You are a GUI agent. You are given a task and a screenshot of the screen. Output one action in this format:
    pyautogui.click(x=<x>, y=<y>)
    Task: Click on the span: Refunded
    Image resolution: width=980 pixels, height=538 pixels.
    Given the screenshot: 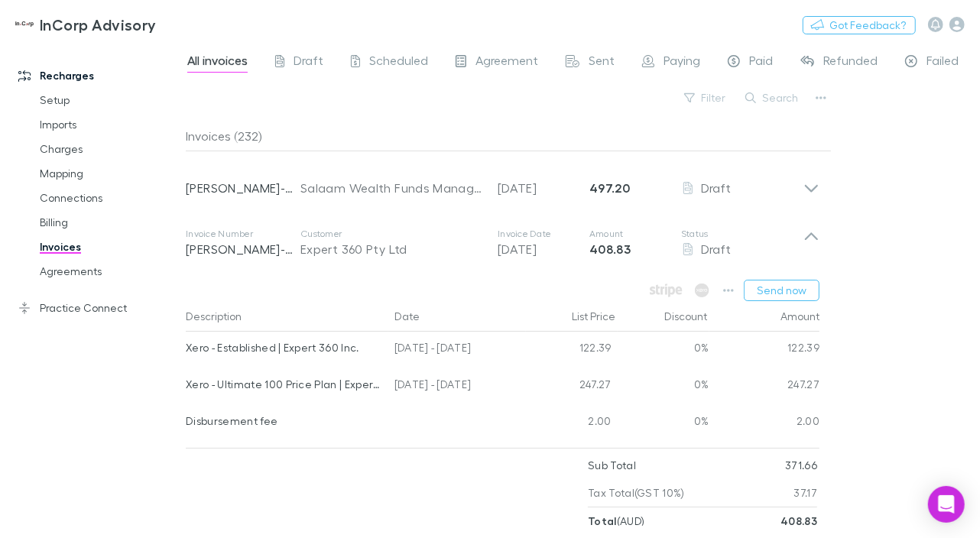 What is the action you would take?
    pyautogui.click(x=850, y=62)
    